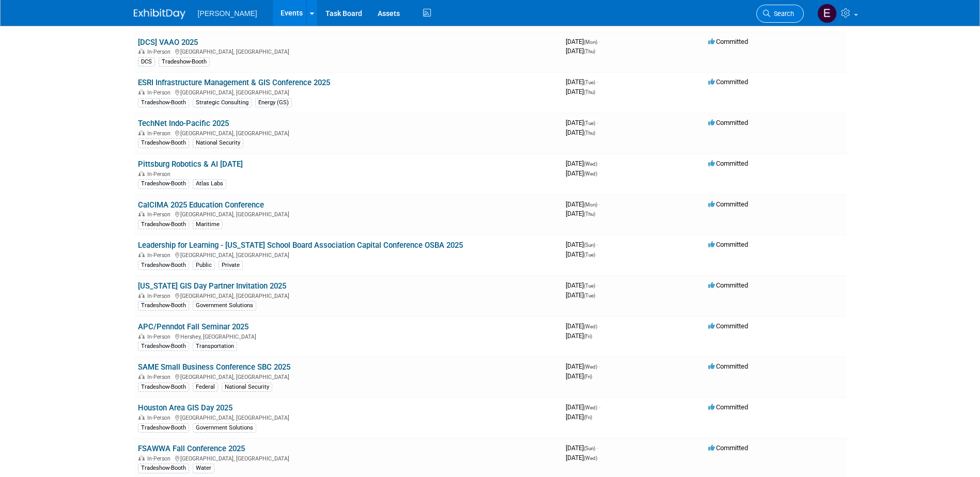 The image size is (980, 477). Describe the element at coordinates (146, 62) in the screenshot. I see `div: DCS` at that location.